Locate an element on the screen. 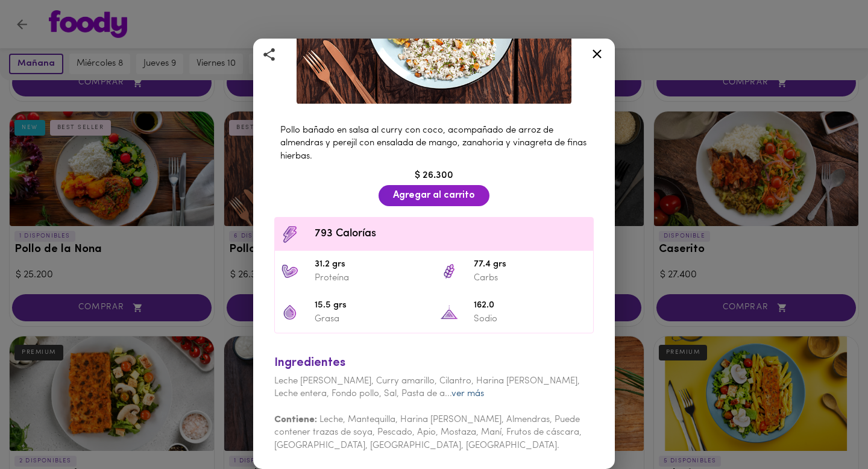 This screenshot has width=868, height=469. a: ver más is located at coordinates (468, 393).